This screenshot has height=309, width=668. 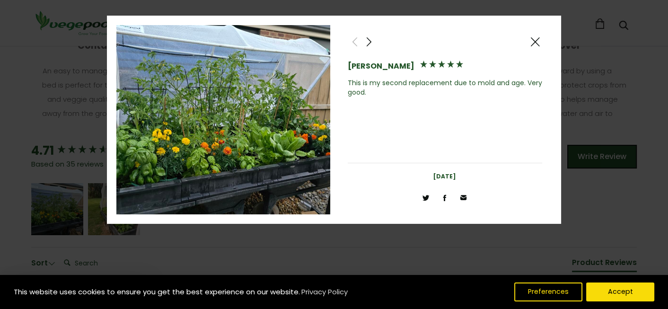 I want to click on div: 5 star rating, so click(x=442, y=65).